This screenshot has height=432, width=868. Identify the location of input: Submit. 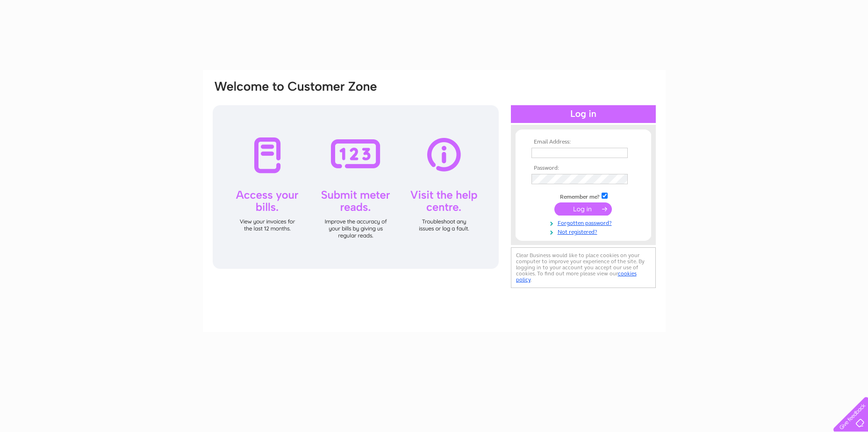
(583, 209).